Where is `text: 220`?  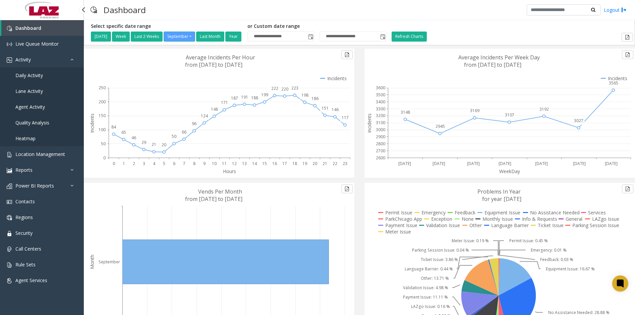 text: 220 is located at coordinates (285, 89).